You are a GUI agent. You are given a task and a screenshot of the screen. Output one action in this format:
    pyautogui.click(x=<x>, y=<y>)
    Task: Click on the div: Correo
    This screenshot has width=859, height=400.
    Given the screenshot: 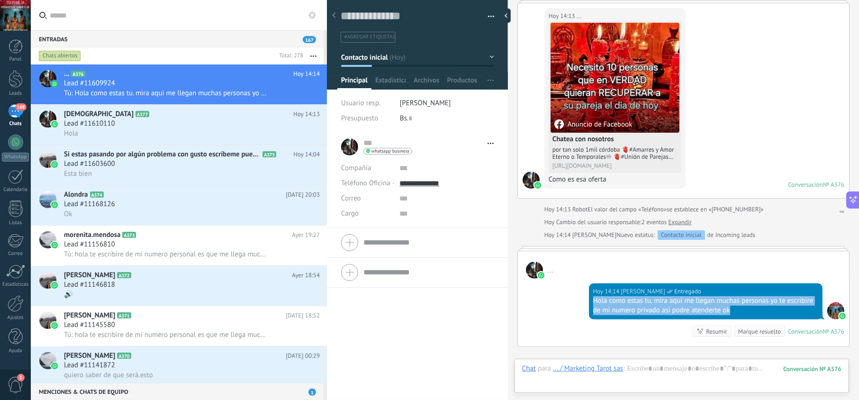 What is the action you would take?
    pyautogui.click(x=16, y=254)
    